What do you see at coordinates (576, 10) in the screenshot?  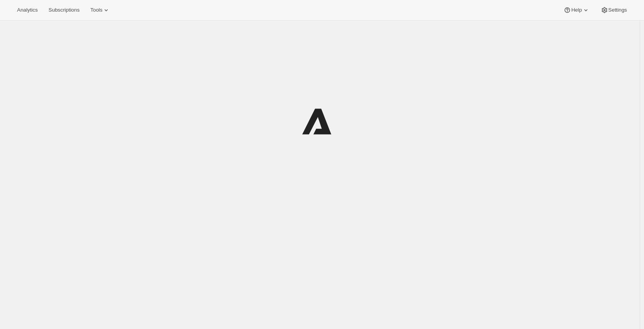 I see `span: Help` at bounding box center [576, 10].